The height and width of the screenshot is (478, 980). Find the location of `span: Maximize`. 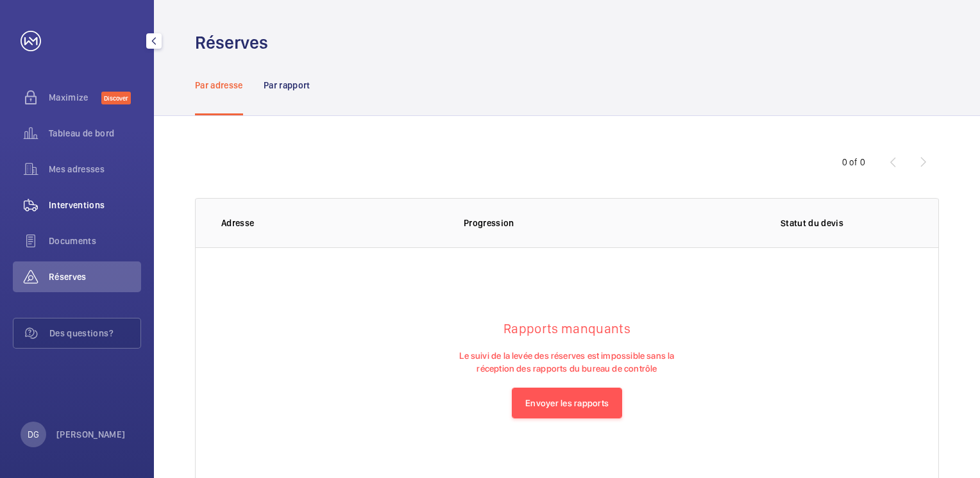

span: Maximize is located at coordinates (75, 98).